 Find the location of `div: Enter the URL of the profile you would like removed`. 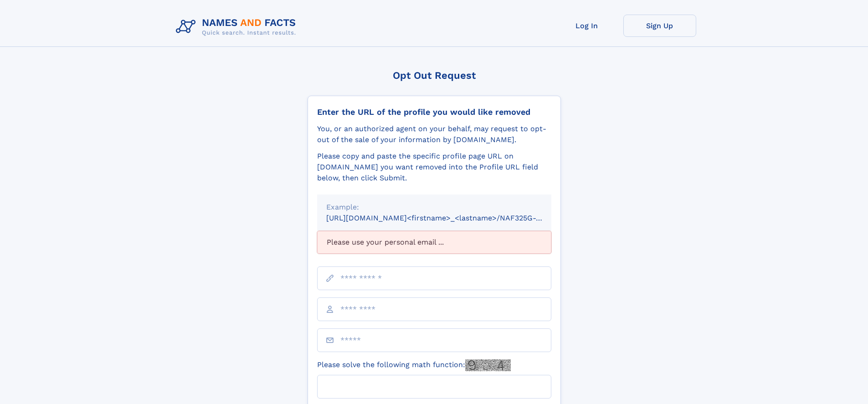

div: Enter the URL of the profile you would like removed is located at coordinates (434, 112).